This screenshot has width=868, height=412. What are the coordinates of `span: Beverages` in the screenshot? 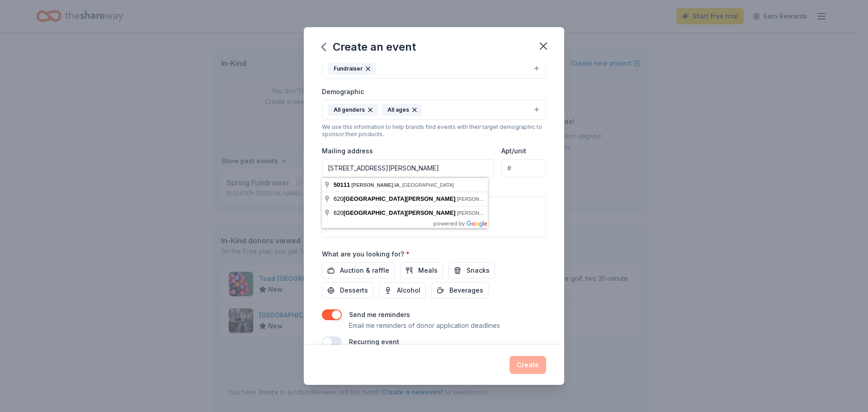 It's located at (466, 290).